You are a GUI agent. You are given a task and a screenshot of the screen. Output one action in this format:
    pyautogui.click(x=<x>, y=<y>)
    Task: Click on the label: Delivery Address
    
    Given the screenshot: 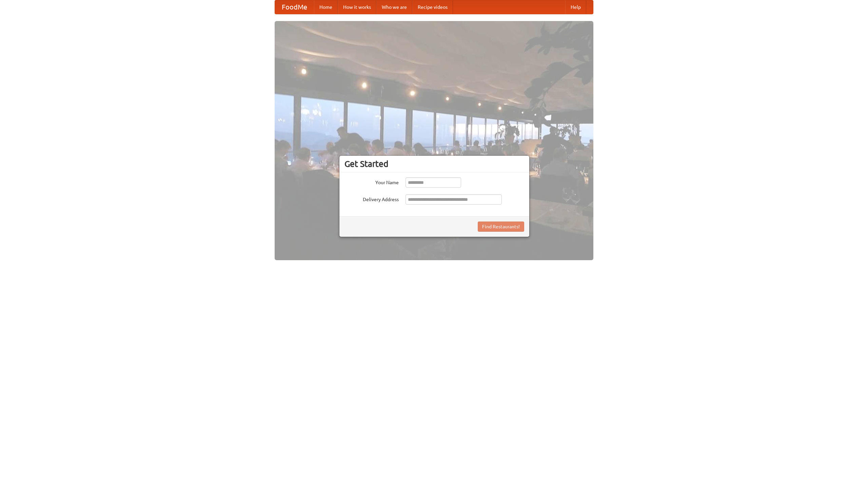 What is the action you would take?
    pyautogui.click(x=371, y=199)
    